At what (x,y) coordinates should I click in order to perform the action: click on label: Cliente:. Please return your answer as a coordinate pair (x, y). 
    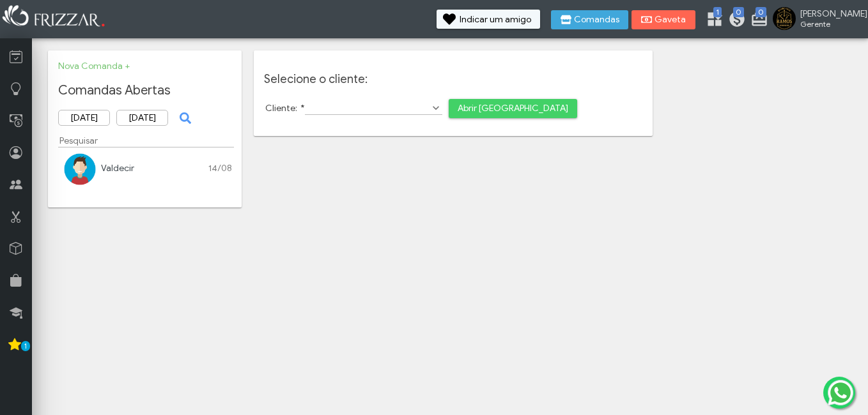
    Looking at the image, I should click on (285, 108).